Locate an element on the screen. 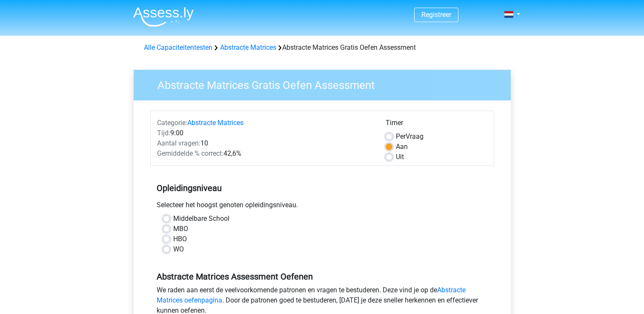 The height and width of the screenshot is (314, 644). label: Aan is located at coordinates (402, 147).